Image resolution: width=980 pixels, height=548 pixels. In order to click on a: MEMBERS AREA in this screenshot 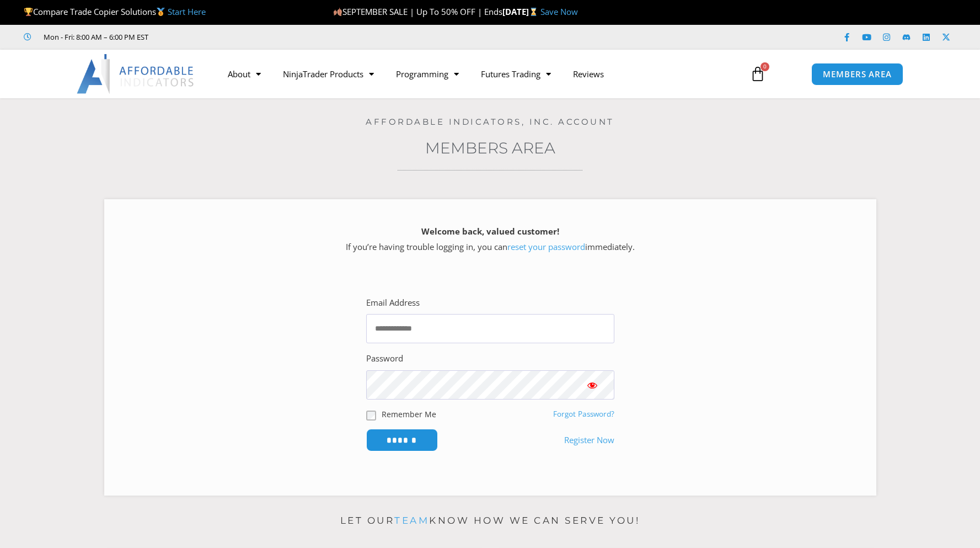, I will do `click(857, 74)`.